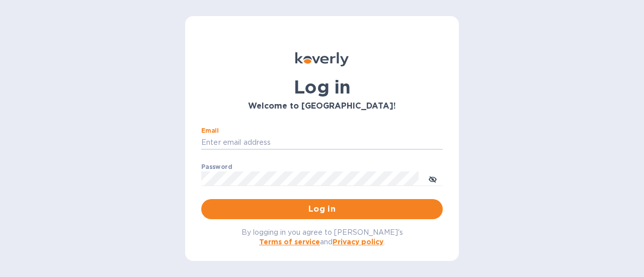 Image resolution: width=644 pixels, height=277 pixels. What do you see at coordinates (290, 242) in the screenshot?
I see `a: Terms of service` at bounding box center [290, 242].